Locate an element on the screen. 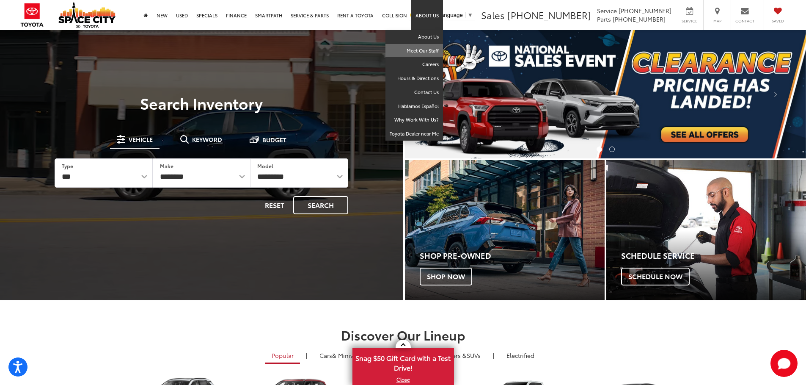 This screenshot has width=806, height=385. label: Model is located at coordinates (265, 165).